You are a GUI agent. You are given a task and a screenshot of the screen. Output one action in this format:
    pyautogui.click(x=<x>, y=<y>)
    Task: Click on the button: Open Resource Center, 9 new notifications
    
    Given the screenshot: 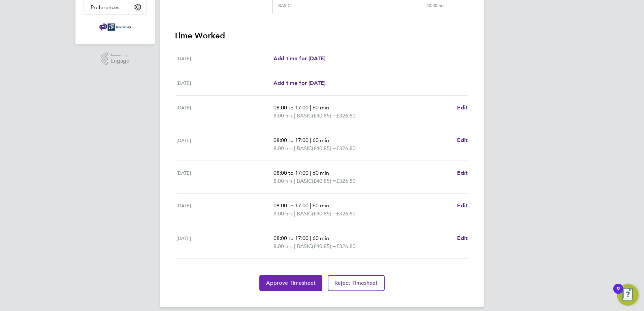 What is the action you would take?
    pyautogui.click(x=627, y=295)
    